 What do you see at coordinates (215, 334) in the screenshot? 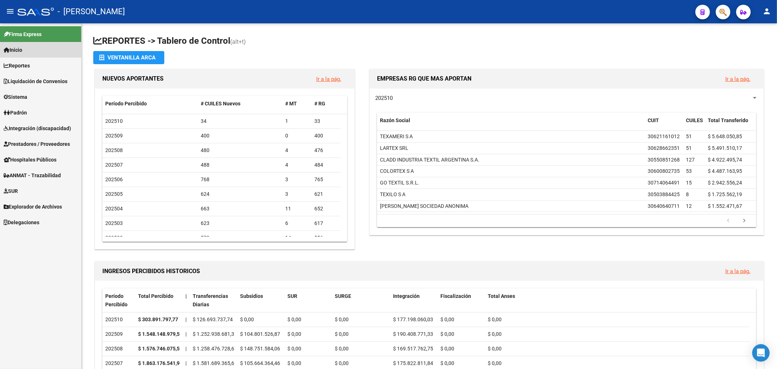
I see `span: $ 1.252.938.681,37` at bounding box center [215, 334].